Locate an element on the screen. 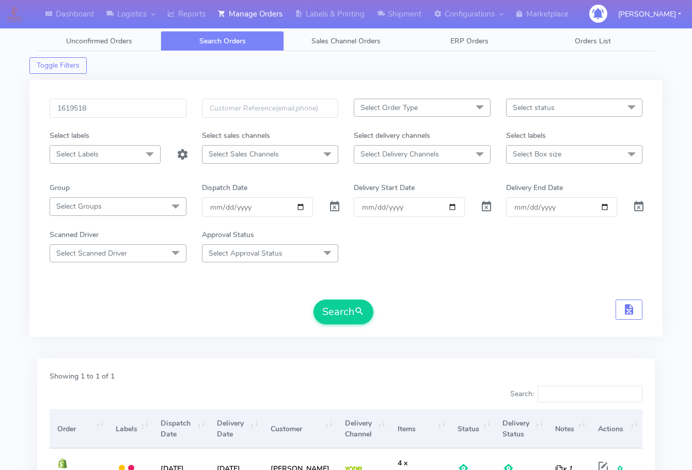 The height and width of the screenshot is (470, 692). th: Customer: activate to sort column ascending is located at coordinates (299, 429).